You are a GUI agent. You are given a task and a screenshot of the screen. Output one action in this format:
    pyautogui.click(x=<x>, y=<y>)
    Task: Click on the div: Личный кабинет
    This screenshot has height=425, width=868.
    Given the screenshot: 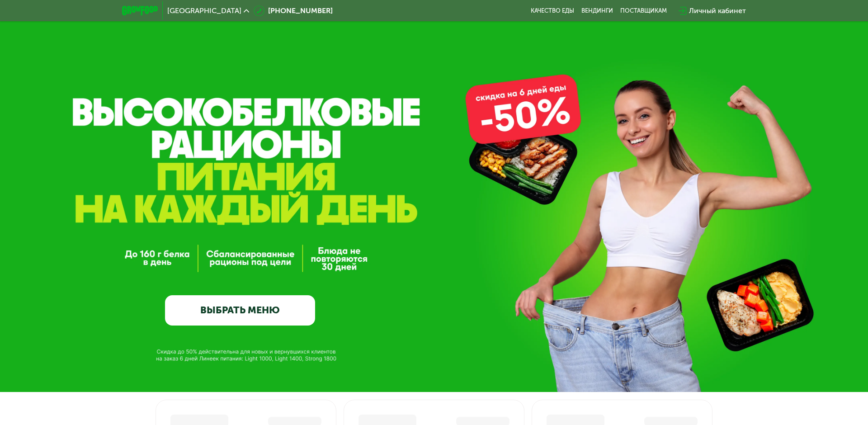 What is the action you would take?
    pyautogui.click(x=717, y=11)
    